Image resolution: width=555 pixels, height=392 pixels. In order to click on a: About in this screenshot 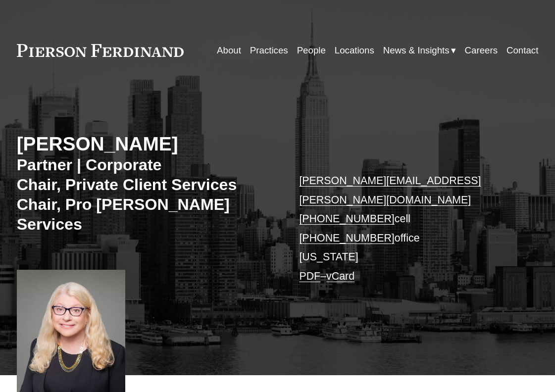, I will do `click(229, 50)`.